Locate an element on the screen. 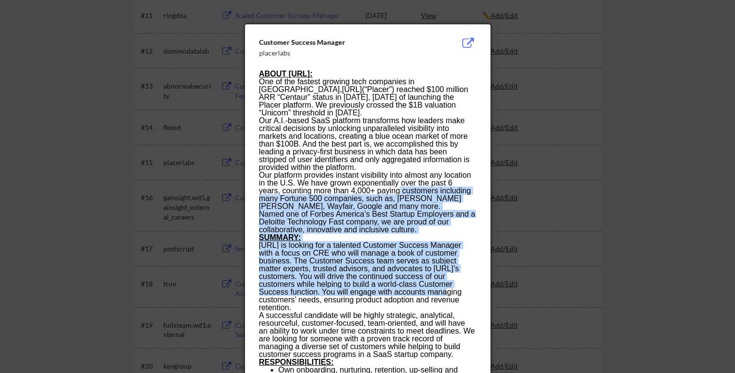  strong: SUMMARY: is located at coordinates (280, 237).